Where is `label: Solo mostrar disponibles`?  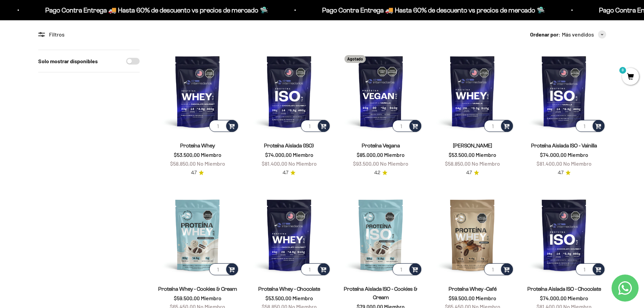
label: Solo mostrar disponibles is located at coordinates (68, 61).